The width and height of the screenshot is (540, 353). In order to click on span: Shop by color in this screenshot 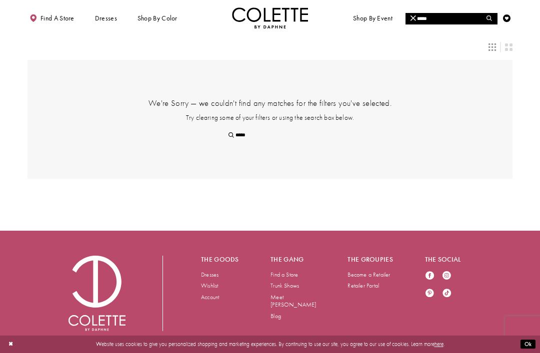, I will do `click(157, 18)`.